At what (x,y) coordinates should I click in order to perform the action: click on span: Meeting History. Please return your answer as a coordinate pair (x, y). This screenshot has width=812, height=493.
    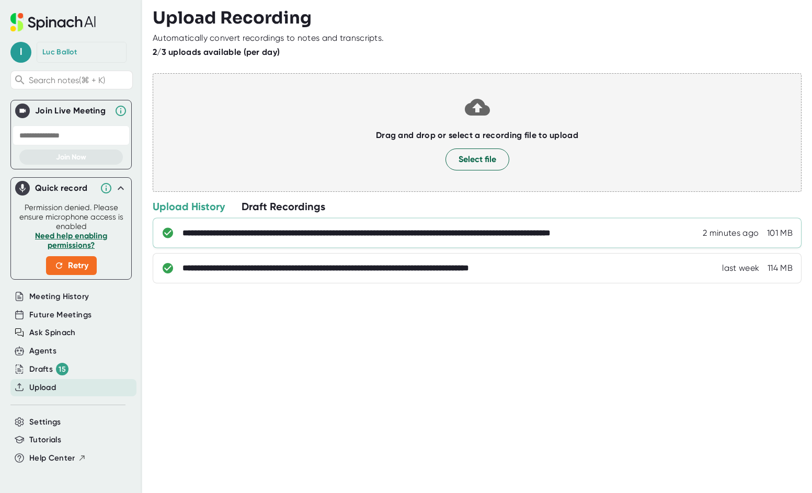
    Looking at the image, I should click on (59, 297).